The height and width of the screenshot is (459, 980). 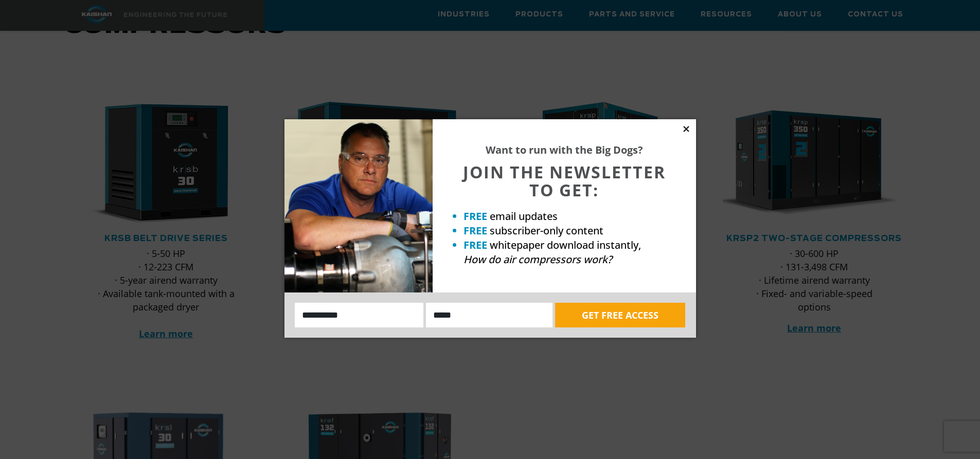 What do you see at coordinates (564, 181) in the screenshot?
I see `span: JOIN THE NEWSLETTER TO GET:` at bounding box center [564, 181].